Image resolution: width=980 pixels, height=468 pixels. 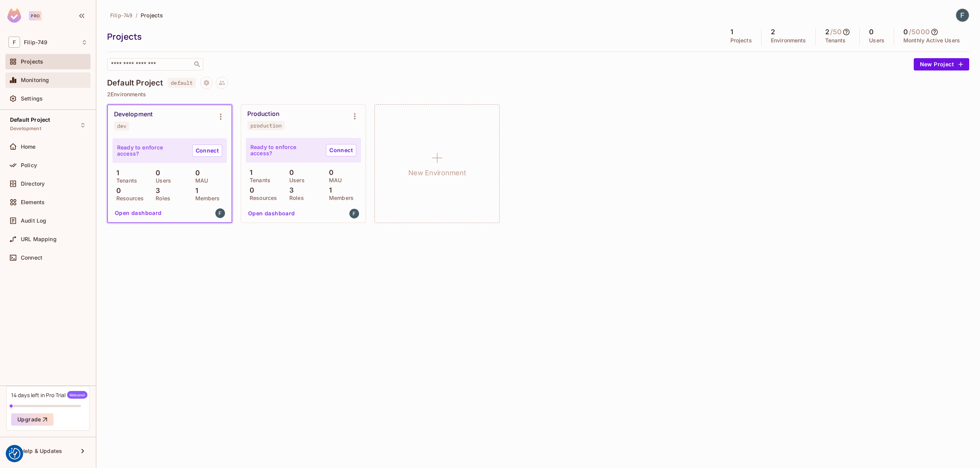 I want to click on img: SReyMgAAAABJRU5ErkJggg==, so click(x=14, y=15).